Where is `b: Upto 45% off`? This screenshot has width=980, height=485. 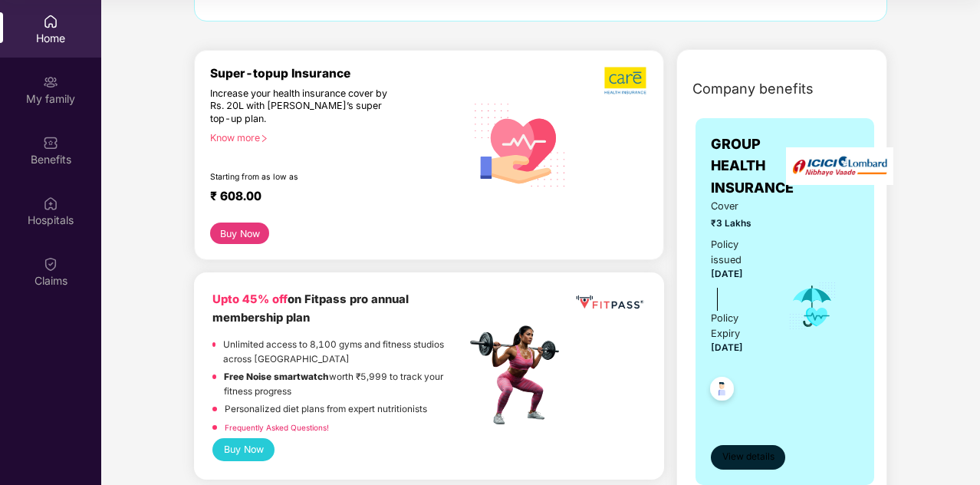 b: Upto 45% off is located at coordinates (250, 299).